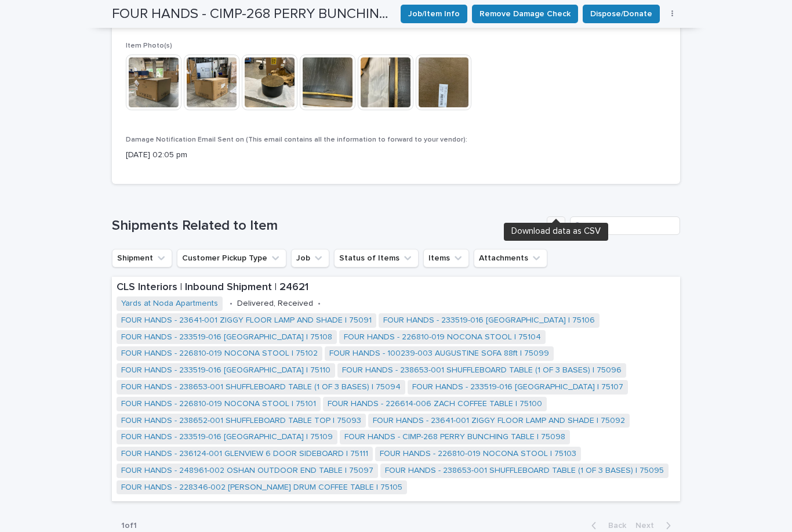 This screenshot has height=532, width=792. I want to click on a: FOUR HANDS - 226810-019 NOCONA STOOL | 75102, so click(220, 353).